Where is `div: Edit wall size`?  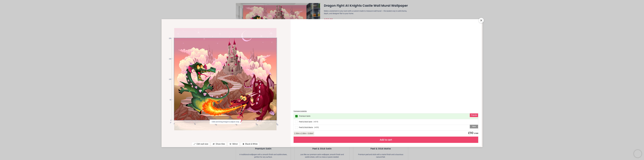 div: Edit wall size is located at coordinates (201, 144).